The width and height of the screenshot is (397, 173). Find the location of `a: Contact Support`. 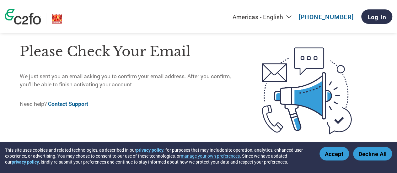

a: Contact Support is located at coordinates (68, 104).